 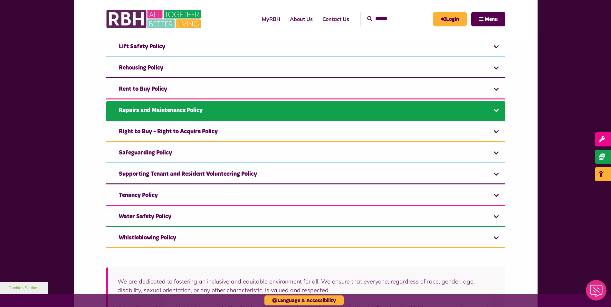 I want to click on a: About Us, so click(x=301, y=19).